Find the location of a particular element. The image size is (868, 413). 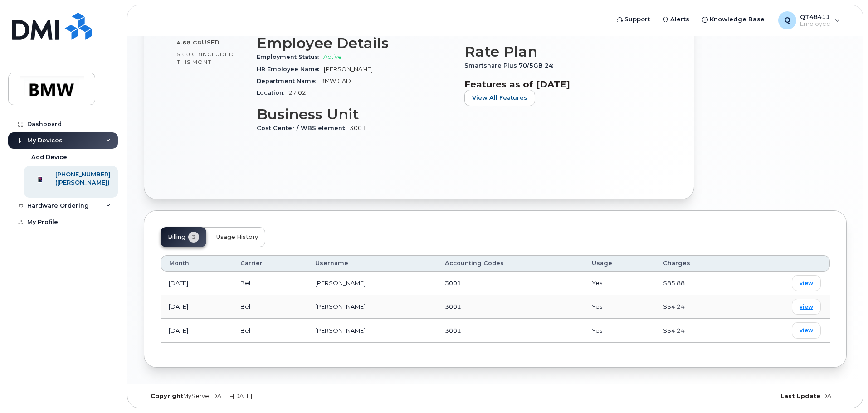

span: Employment Status is located at coordinates (290, 56).